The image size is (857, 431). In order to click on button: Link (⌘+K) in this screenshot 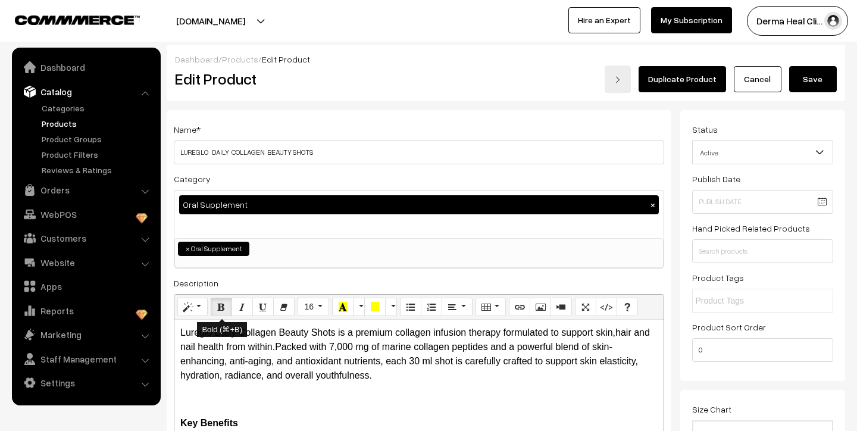, I will do `click(520, 307)`.